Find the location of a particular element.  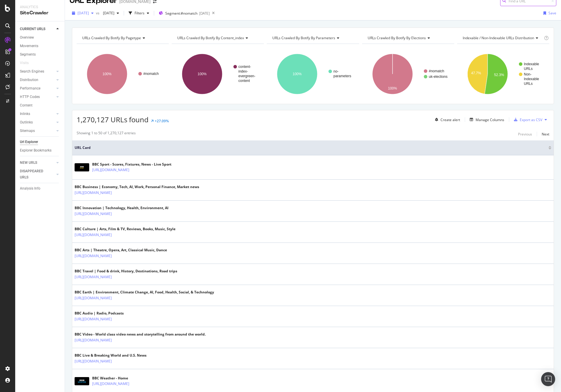

div: Analysis Info is located at coordinates (30, 188).